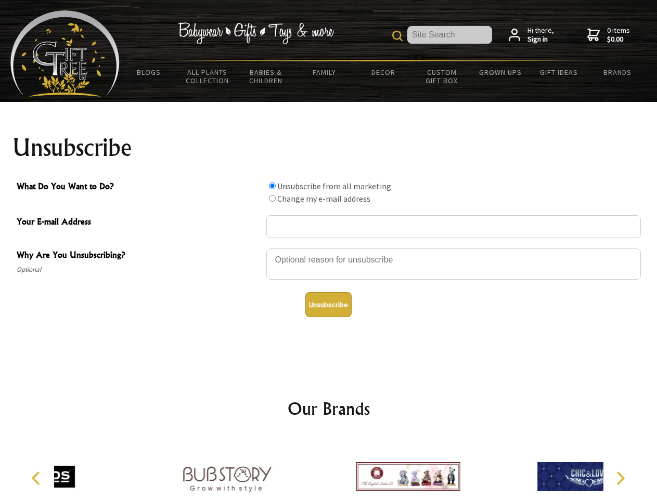 The height and width of the screenshot is (499, 657). I want to click on a: BLOGS, so click(149, 72).